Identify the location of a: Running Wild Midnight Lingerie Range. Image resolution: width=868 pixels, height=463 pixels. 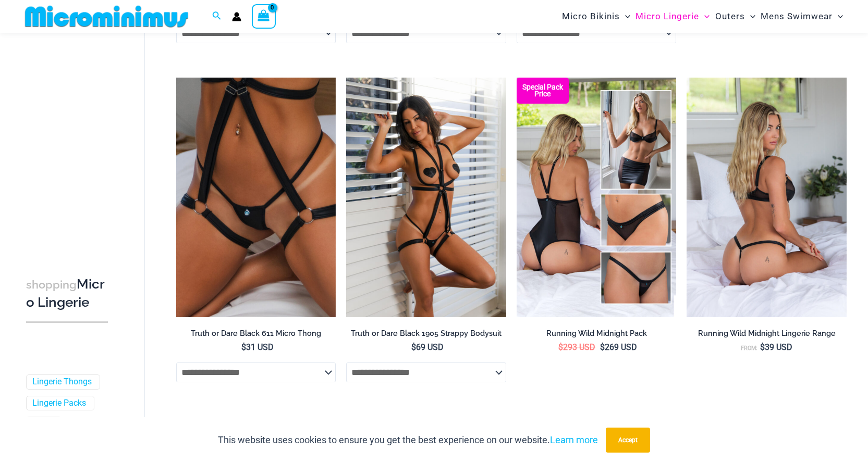
(766, 335).